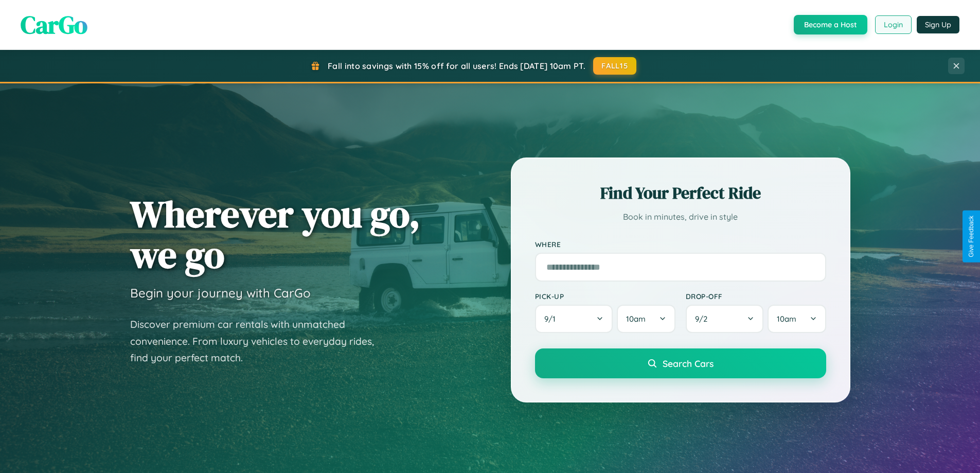  What do you see at coordinates (54, 25) in the screenshot?
I see `span: CarGo` at bounding box center [54, 25].